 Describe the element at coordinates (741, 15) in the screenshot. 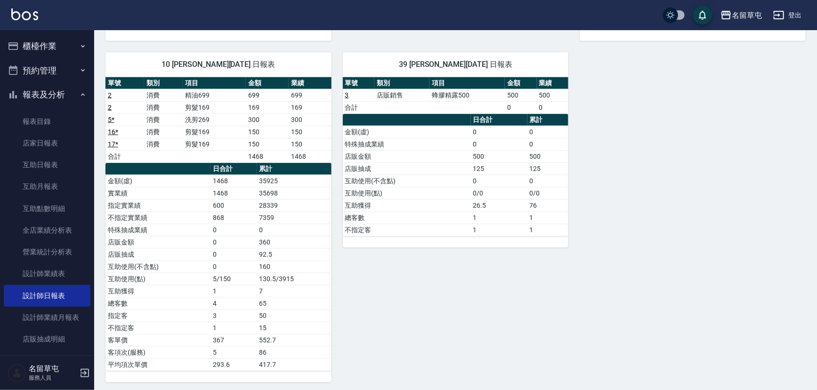

I see `button: 名留草屯` at that location.